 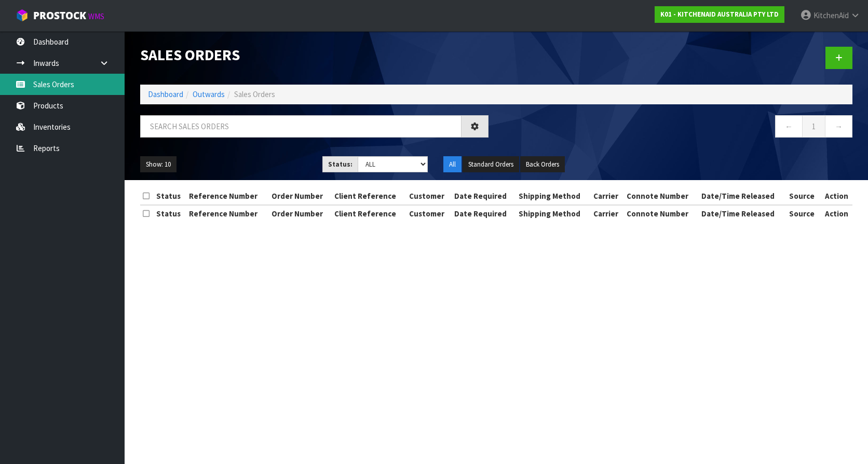 What do you see at coordinates (719, 14) in the screenshot?
I see `strong: K01 - KITCHENAID AUSTRALIA PTY LTD` at bounding box center [719, 14].